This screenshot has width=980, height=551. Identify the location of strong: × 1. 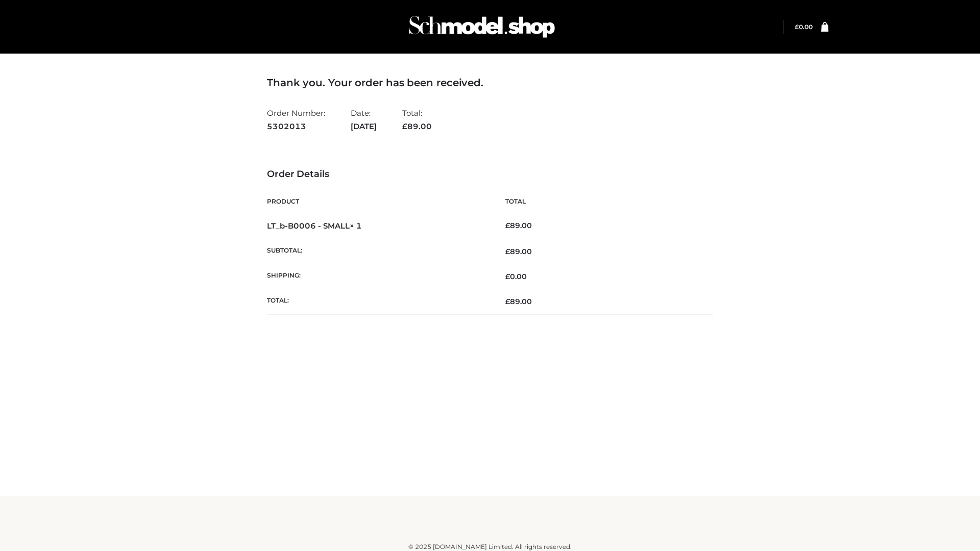
(356, 225).